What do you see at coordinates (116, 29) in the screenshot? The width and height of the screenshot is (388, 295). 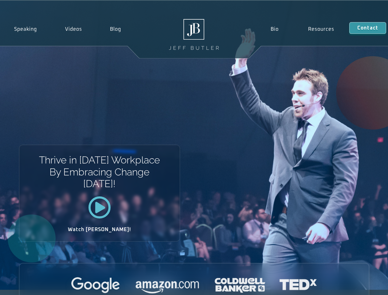 I see `a: Blog` at bounding box center [116, 29].